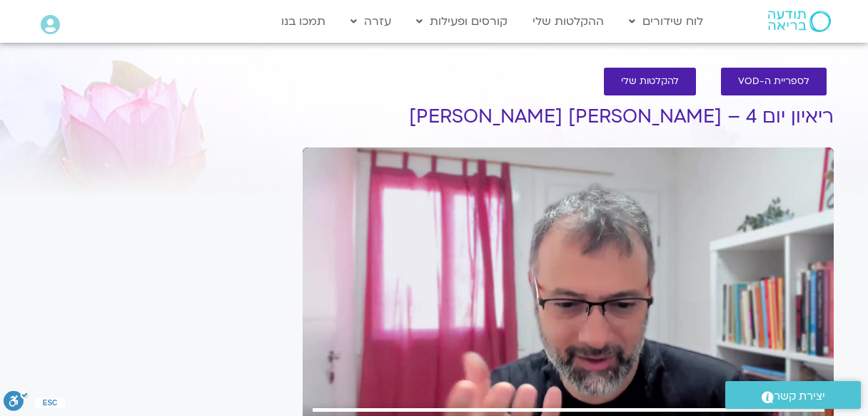  What do you see at coordinates (649, 81) in the screenshot?
I see `a: להקלטות שלי` at bounding box center [649, 81].